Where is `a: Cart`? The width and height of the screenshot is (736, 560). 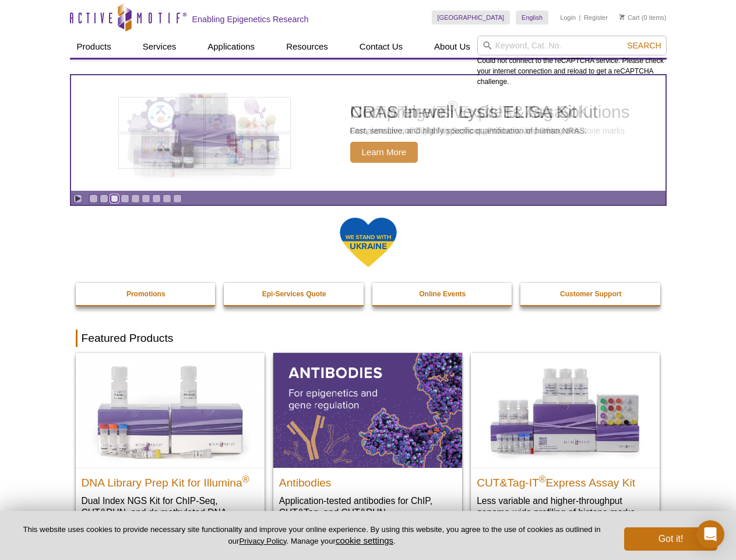 a: Cart is located at coordinates (630, 17).